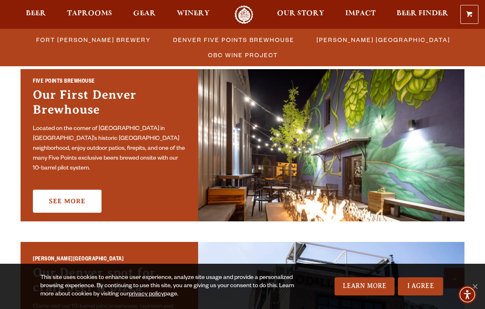 The image size is (485, 309). What do you see at coordinates (233, 39) in the screenshot?
I see `a: Denver Five Points Brewhouse` at bounding box center [233, 39].